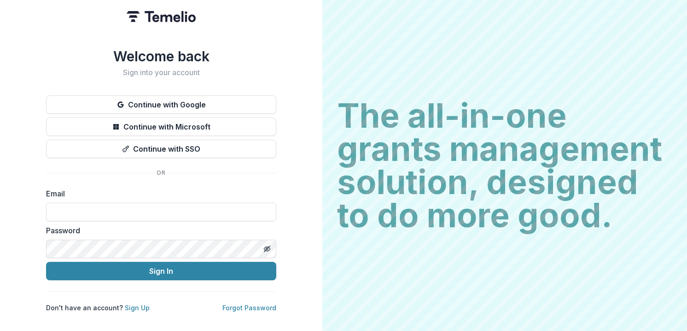 The height and width of the screenshot is (331, 687). What do you see at coordinates (158, 230) in the screenshot?
I see `label: Password` at bounding box center [158, 230].